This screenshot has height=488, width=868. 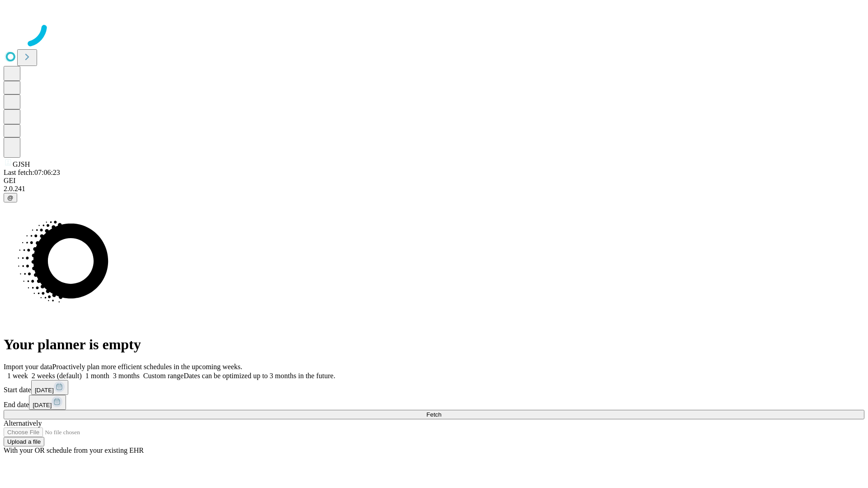 What do you see at coordinates (259, 376) in the screenshot?
I see `span: Dates can be optimized up to 3 months in the future.` at bounding box center [259, 376].